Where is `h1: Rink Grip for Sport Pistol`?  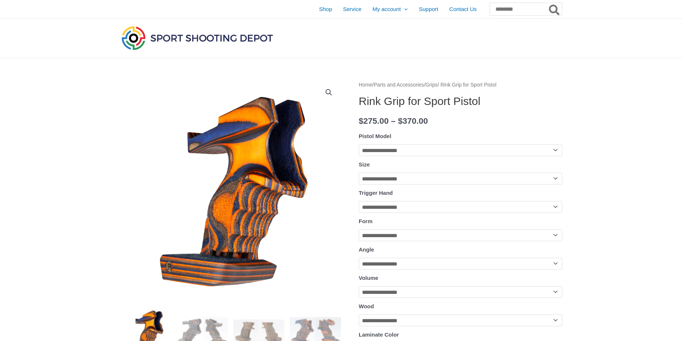
h1: Rink Grip for Sport Pistol is located at coordinates (460, 101).